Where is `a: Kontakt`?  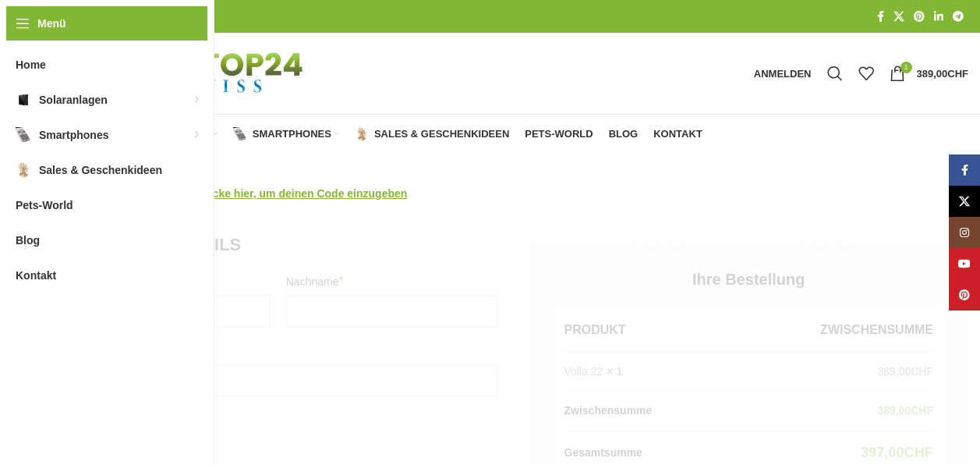
a: Kontakt is located at coordinates (678, 134).